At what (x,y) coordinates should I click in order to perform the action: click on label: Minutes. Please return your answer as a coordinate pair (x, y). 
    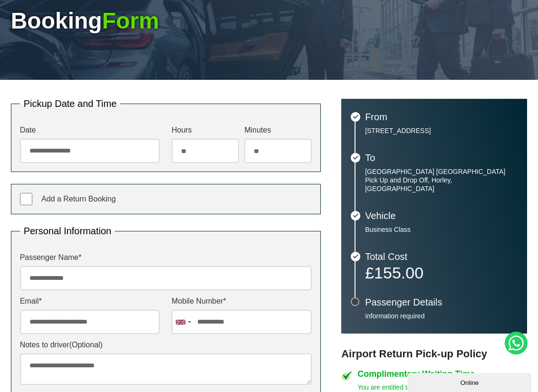
    Looking at the image, I should click on (278, 130).